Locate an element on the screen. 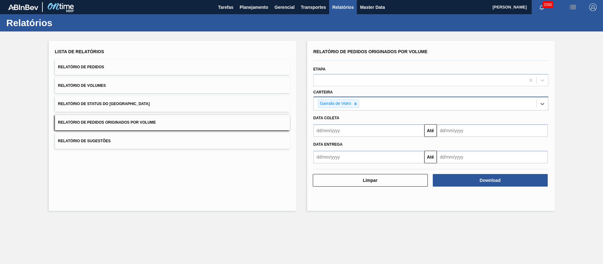  img: Logout is located at coordinates (593, 7).